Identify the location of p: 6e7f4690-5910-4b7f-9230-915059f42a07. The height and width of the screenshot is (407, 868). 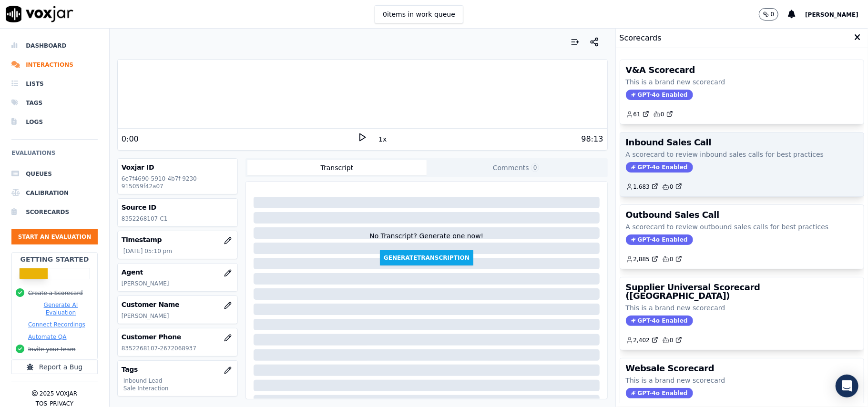
(177, 182).